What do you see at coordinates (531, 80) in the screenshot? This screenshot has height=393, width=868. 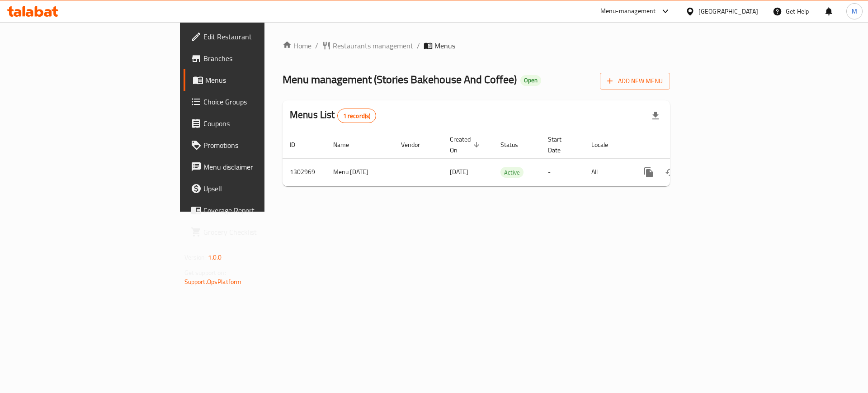 I see `div: Open` at bounding box center [531, 80].